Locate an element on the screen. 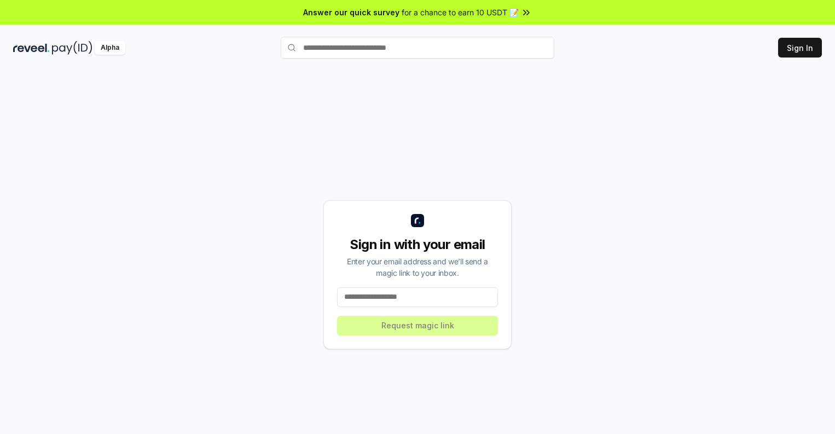  img: logo_small is located at coordinates (417, 220).